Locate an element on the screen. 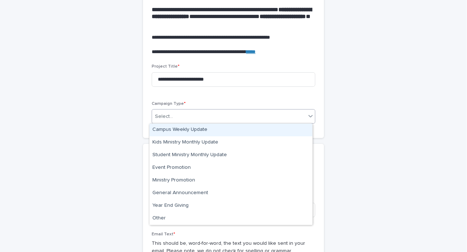 Image resolution: width=467 pixels, height=252 pixels. div: Kids Ministry Monthly Update is located at coordinates (231, 143).